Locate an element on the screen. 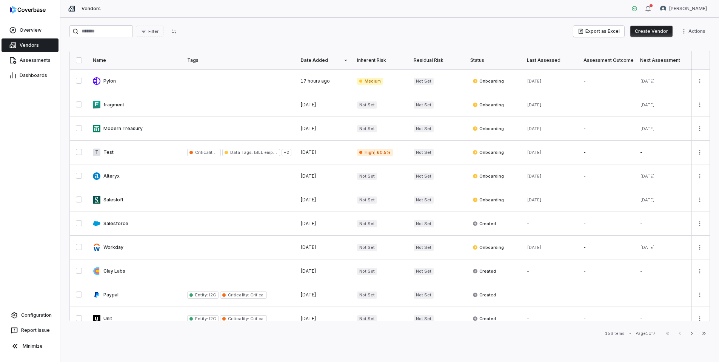 The width and height of the screenshot is (719, 362). div: Page 1 of 7 is located at coordinates (645, 334).